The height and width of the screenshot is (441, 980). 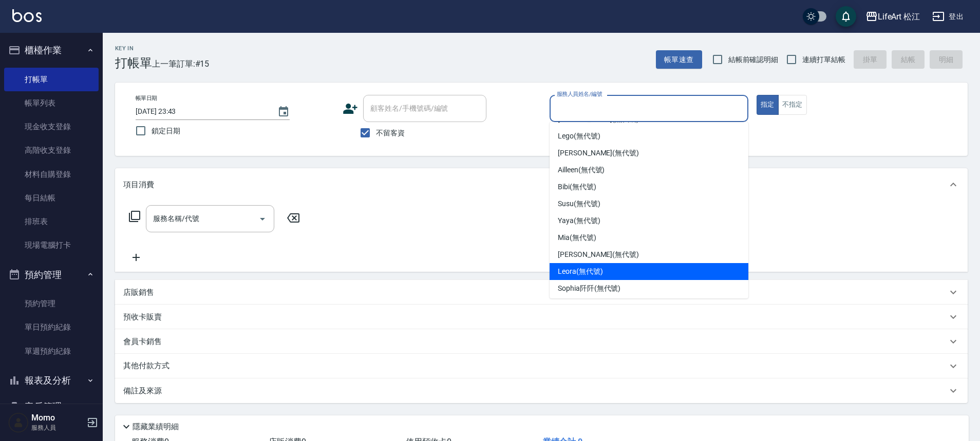 I want to click on div: 會員卡銷售, so click(x=541, y=342).